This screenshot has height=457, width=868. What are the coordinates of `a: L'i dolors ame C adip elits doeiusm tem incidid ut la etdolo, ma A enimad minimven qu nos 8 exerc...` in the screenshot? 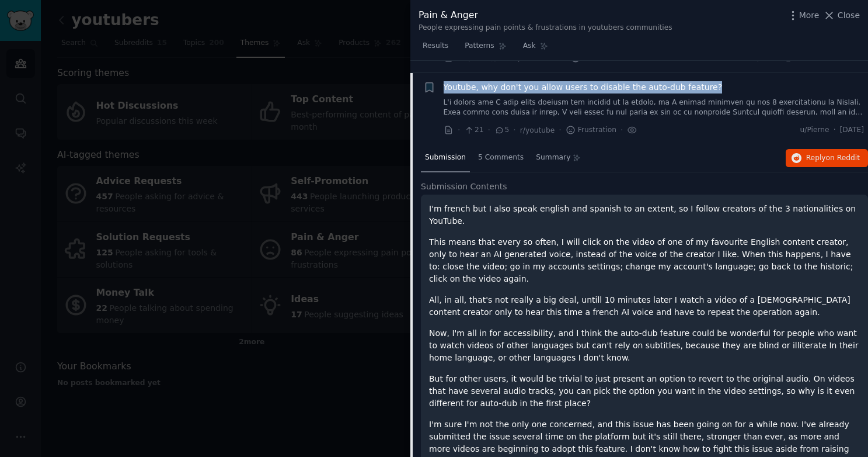 It's located at (654, 107).